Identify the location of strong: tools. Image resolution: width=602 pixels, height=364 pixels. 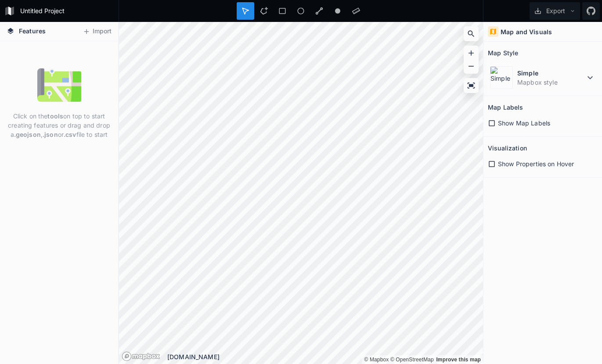
(55, 116).